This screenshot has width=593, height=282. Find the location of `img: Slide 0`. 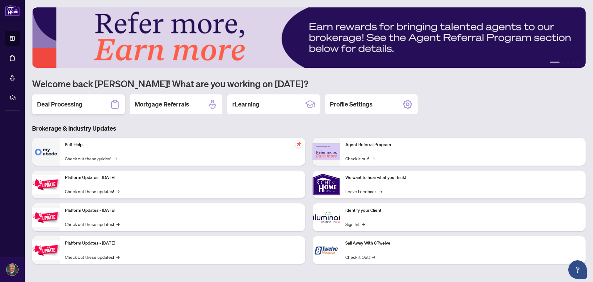

img: Slide 0 is located at coordinates (309, 37).